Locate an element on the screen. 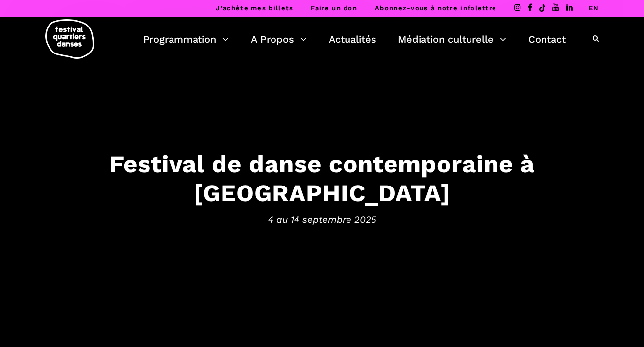  a: J’achète mes billets is located at coordinates (254, 8).